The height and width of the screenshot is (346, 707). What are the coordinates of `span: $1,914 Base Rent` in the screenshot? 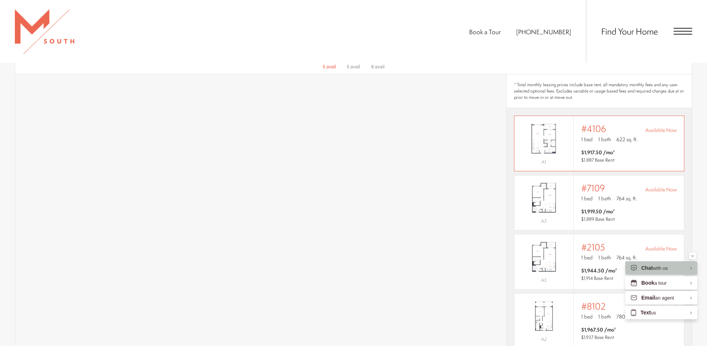 It's located at (597, 278).